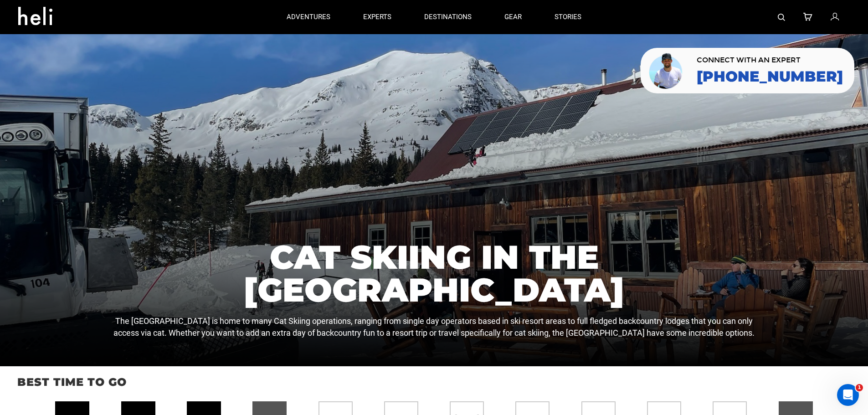 The width and height of the screenshot is (868, 415). Describe the element at coordinates (859, 388) in the screenshot. I see `span: 1` at that location.